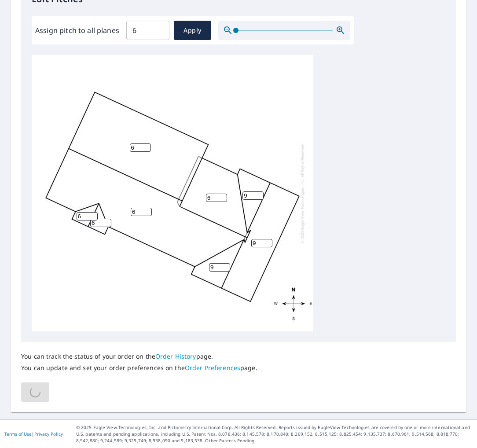  Describe the element at coordinates (18, 434) in the screenshot. I see `a: Terms of Use` at that location.